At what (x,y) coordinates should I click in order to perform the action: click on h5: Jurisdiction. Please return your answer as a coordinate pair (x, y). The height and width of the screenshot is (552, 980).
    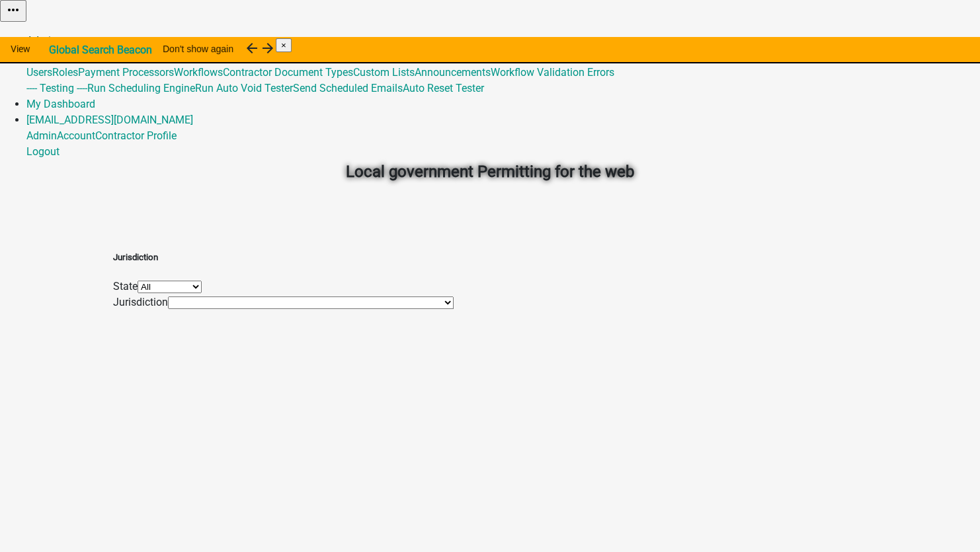
    Looking at the image, I should click on (283, 257).